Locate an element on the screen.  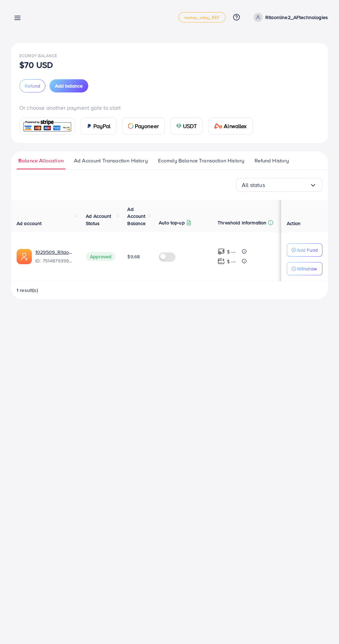
span: Ad Account Balance is located at coordinates (136, 216).